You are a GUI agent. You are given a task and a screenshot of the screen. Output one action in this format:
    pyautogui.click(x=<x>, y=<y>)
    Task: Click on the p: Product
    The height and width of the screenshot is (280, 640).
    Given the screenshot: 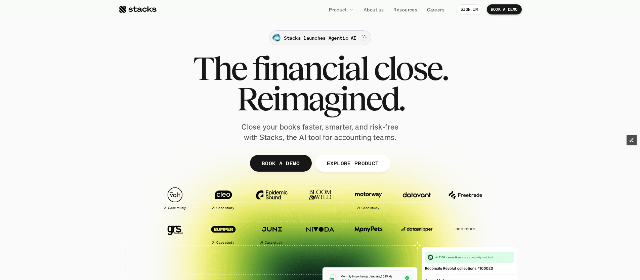 What is the action you would take?
    pyautogui.click(x=338, y=9)
    